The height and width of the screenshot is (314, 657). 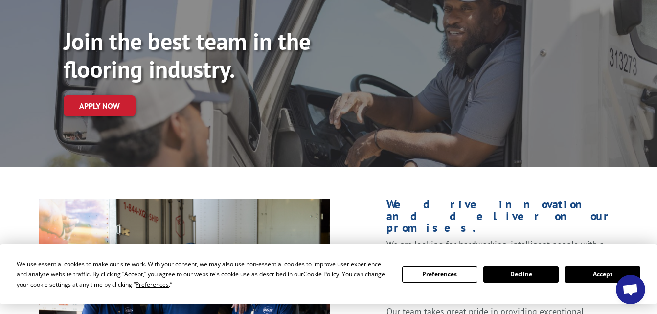 I want to click on button: Preferences, so click(x=440, y=275).